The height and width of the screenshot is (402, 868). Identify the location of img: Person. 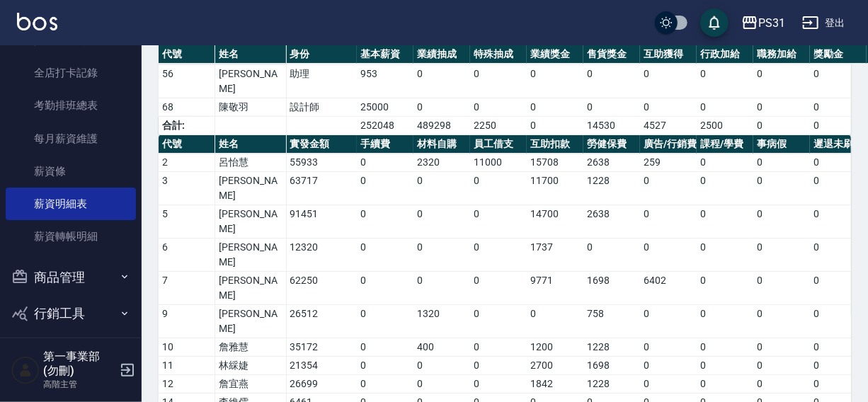
(25, 370).